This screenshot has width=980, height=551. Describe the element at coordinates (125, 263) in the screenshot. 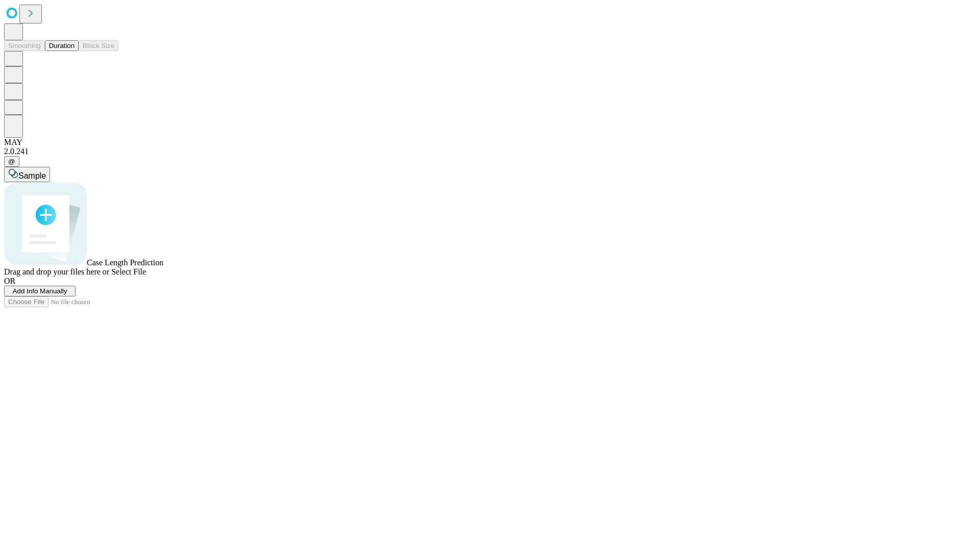

I see `span: Case Length Prediction` at that location.